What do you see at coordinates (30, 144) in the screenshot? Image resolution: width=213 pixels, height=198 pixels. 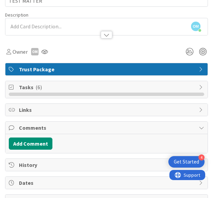 I see `button: Add Comment` at bounding box center [30, 144].